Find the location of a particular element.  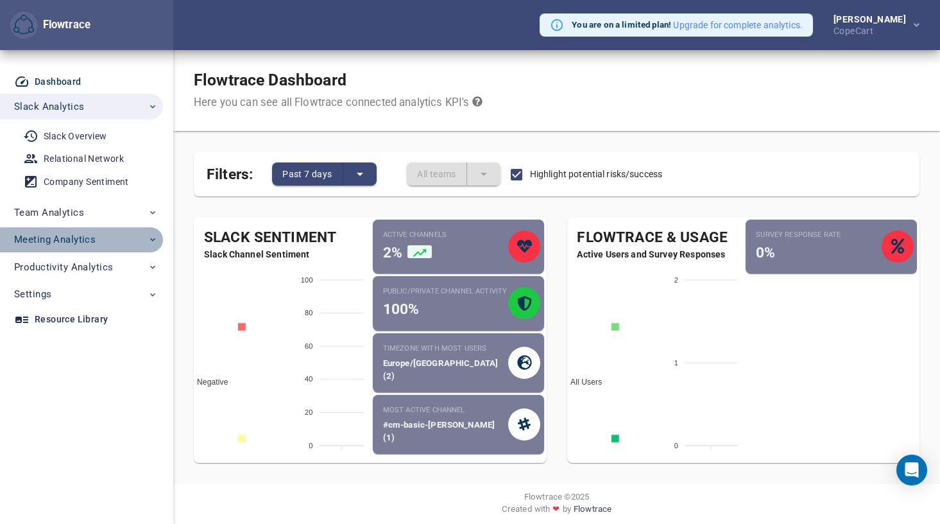

span: Meeting Analytics is located at coordinates (55, 239).